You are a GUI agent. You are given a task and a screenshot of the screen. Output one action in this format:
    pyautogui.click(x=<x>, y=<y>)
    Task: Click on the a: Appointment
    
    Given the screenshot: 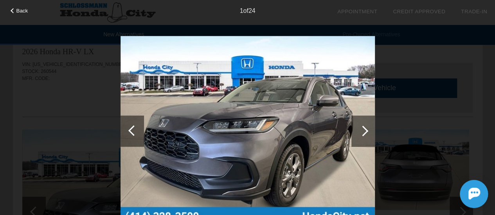 What is the action you would take?
    pyautogui.click(x=357, y=11)
    